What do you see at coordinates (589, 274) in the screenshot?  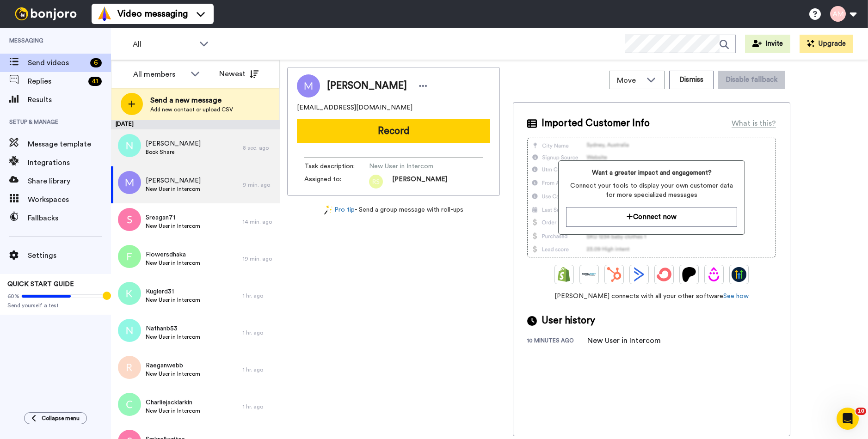 I see `img: Ontraport` at bounding box center [589, 274].